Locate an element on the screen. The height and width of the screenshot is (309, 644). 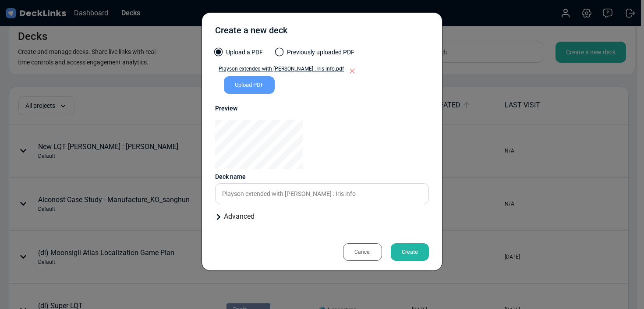
div: Cancel is located at coordinates (362, 252).